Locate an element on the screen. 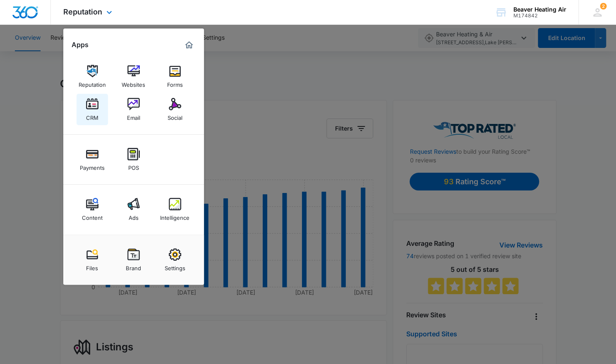 The image size is (616, 364). div: Forms is located at coordinates (175, 82).